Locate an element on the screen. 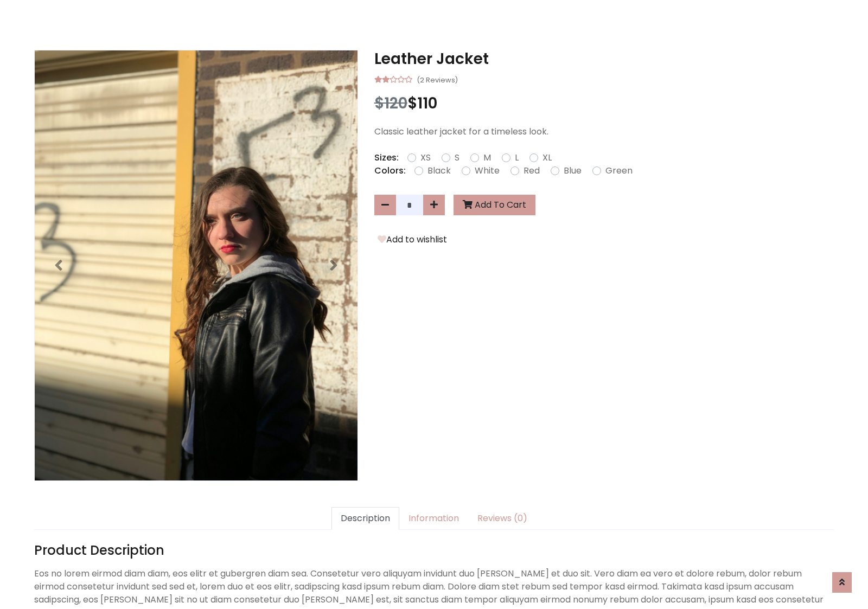 The width and height of the screenshot is (868, 609). label: M is located at coordinates (487, 158).